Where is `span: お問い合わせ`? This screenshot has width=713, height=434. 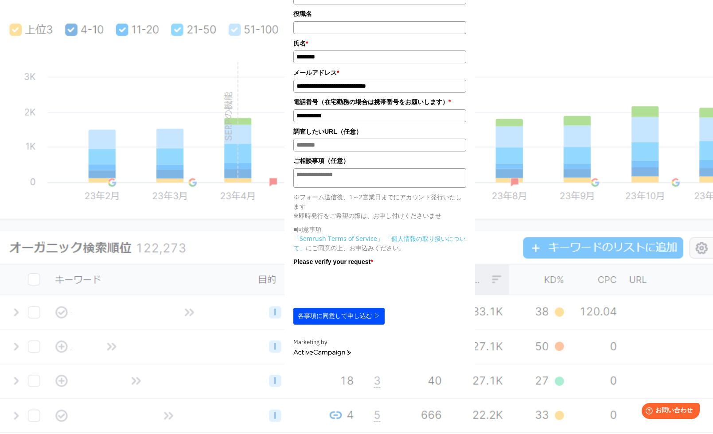
span: お問い合わせ is located at coordinates (40, 11).